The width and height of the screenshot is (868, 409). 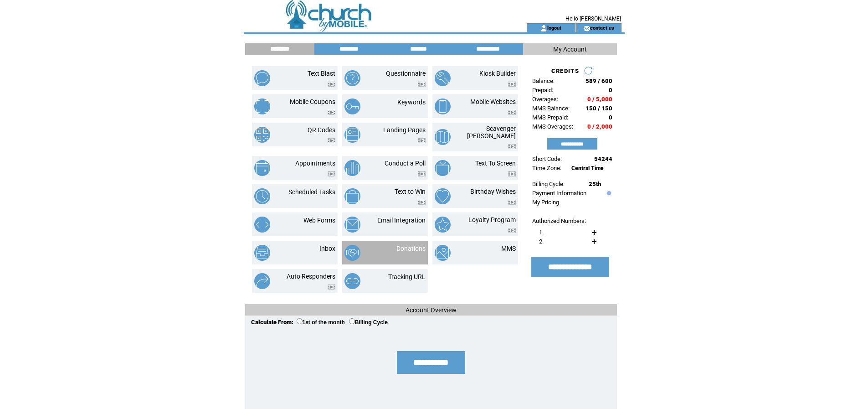 I want to click on span: Billing Cycle:, so click(x=549, y=184).